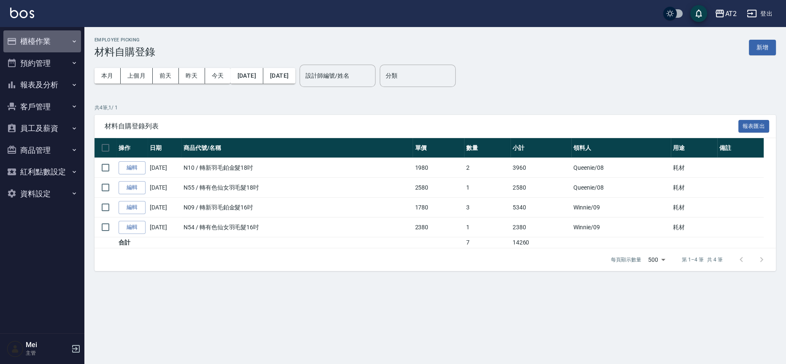 Image resolution: width=786 pixels, height=364 pixels. What do you see at coordinates (438, 148) in the screenshot?
I see `th: 單價` at bounding box center [438, 148].